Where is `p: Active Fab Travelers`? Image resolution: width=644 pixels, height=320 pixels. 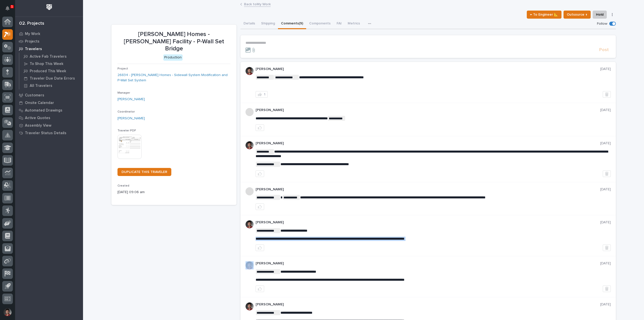 p: Active Fab Travelers is located at coordinates (48, 57).